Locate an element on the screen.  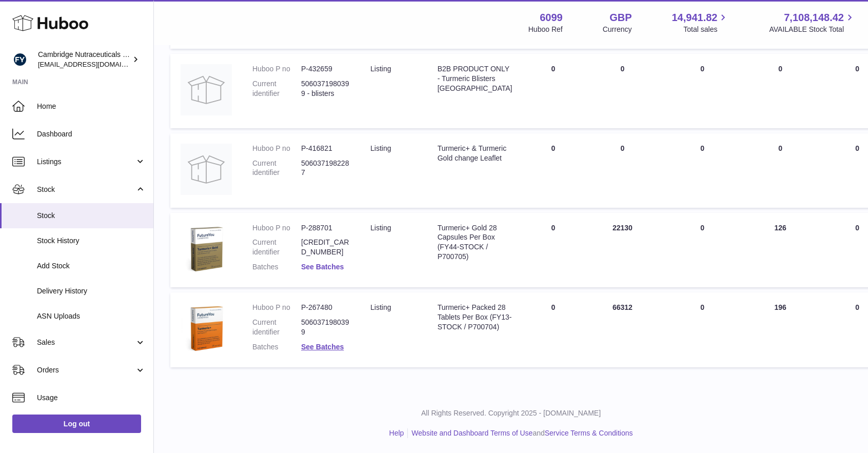
dd: 5060371980399 - blisters is located at coordinates (325, 89).